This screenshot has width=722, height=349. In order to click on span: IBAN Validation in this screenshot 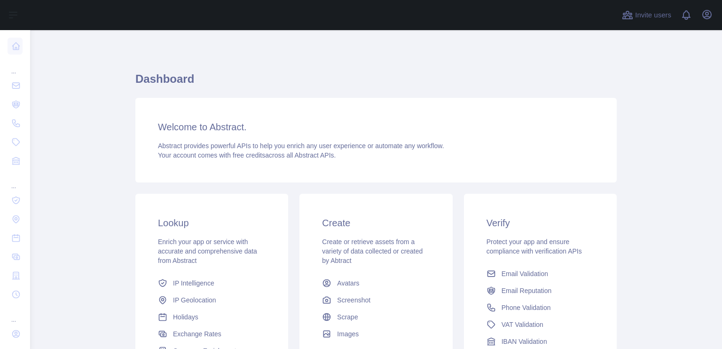, I will do `click(524, 341)`.